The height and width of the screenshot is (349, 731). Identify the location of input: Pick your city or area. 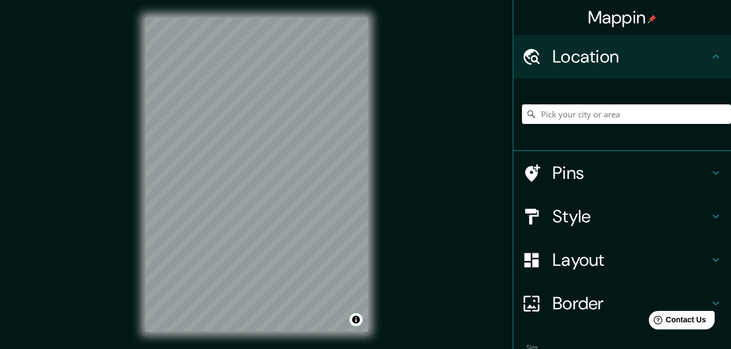
(626, 114).